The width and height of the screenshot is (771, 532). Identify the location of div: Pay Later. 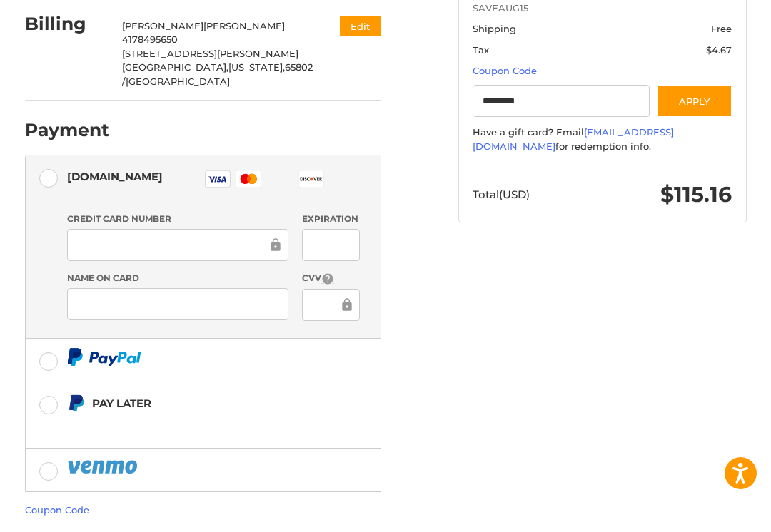
(226, 403).